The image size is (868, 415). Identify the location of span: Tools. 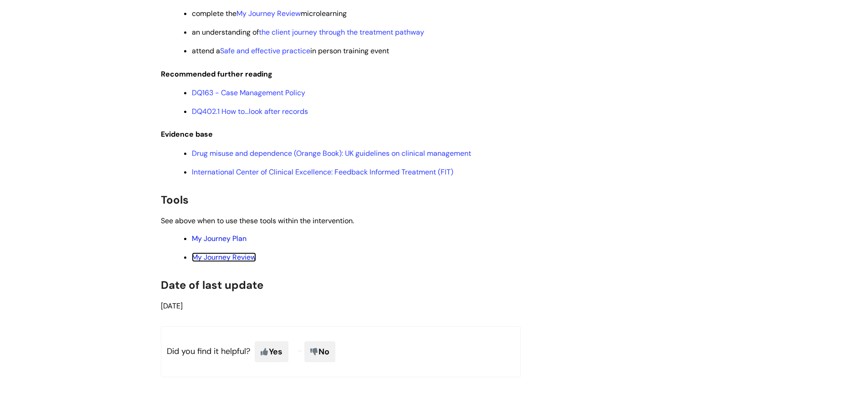
(174, 199).